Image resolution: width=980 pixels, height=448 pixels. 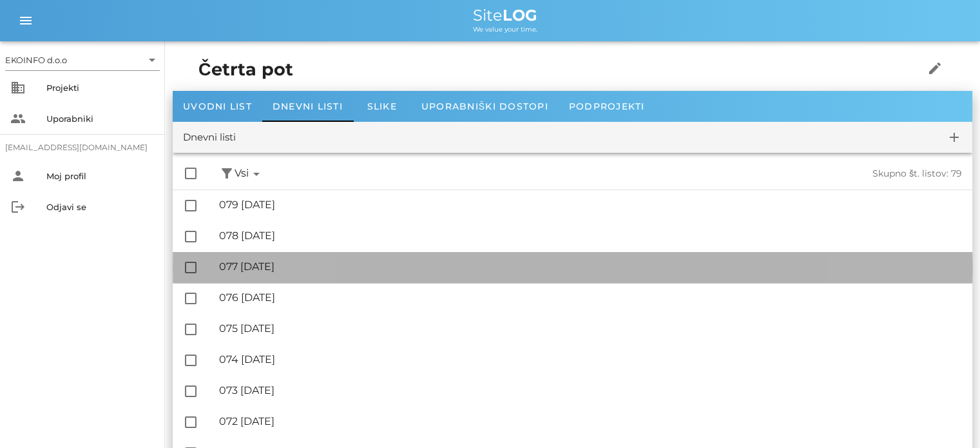 What do you see at coordinates (217, 106) in the screenshot?
I see `span: Uvodni list` at bounding box center [217, 106].